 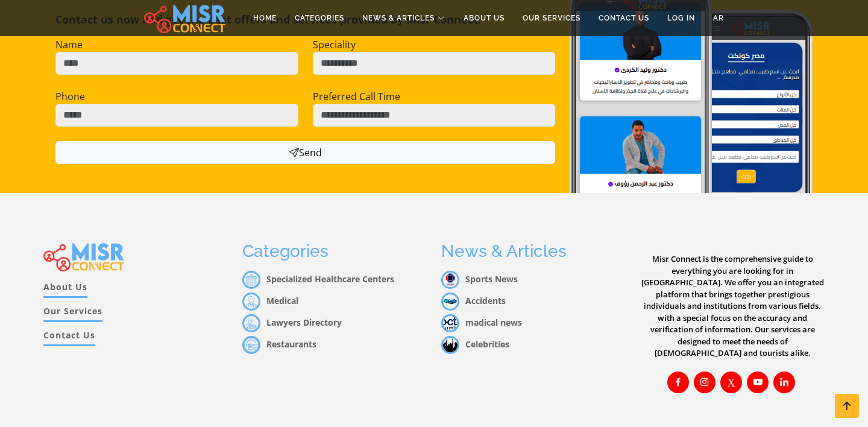 I want to click on label: Preferred Call Time, so click(x=357, y=97).